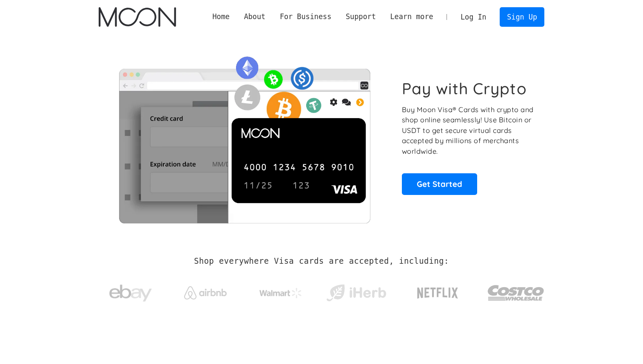 The image size is (643, 364). I want to click on img: Walmart, so click(281, 293).